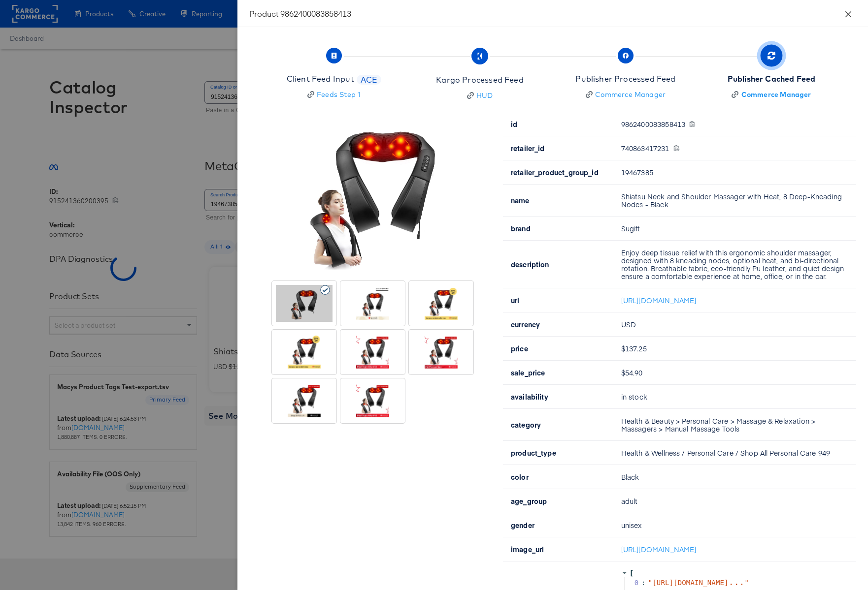 This screenshot has height=590, width=868. What do you see at coordinates (479, 80) in the screenshot?
I see `div: Kargo Processed Feed` at bounding box center [479, 80].